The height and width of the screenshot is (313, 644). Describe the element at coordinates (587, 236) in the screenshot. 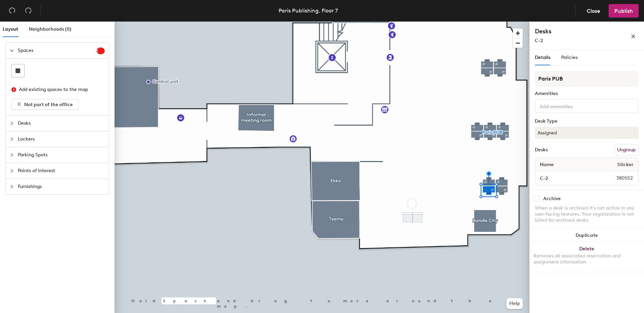

I see `button: Duplicate` at that location.